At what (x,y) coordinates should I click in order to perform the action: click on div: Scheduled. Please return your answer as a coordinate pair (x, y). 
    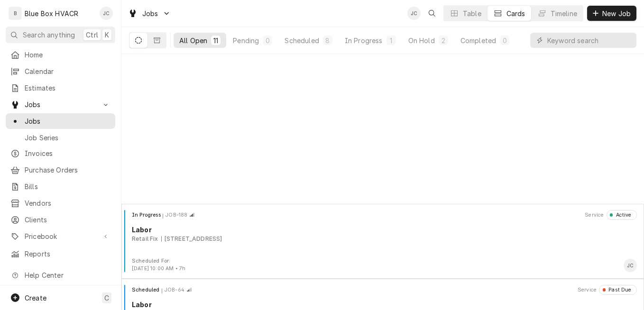
    Looking at the image, I should click on (302, 40).